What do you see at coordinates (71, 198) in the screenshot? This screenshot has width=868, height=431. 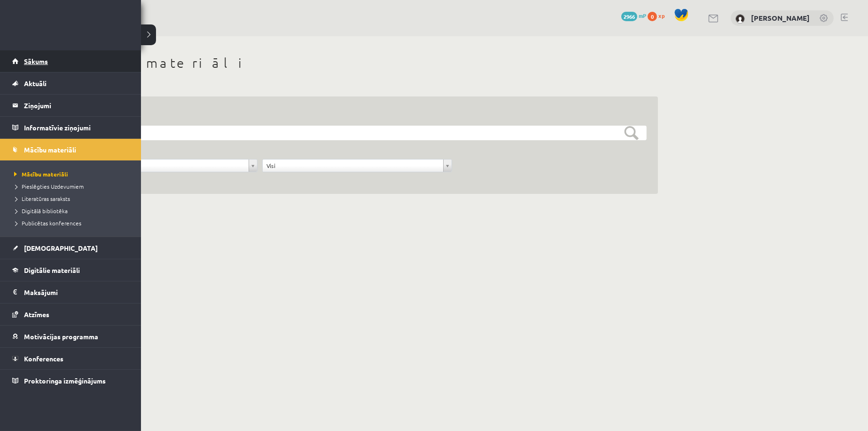 I see `a: Literatūras saraksts` at bounding box center [71, 198].